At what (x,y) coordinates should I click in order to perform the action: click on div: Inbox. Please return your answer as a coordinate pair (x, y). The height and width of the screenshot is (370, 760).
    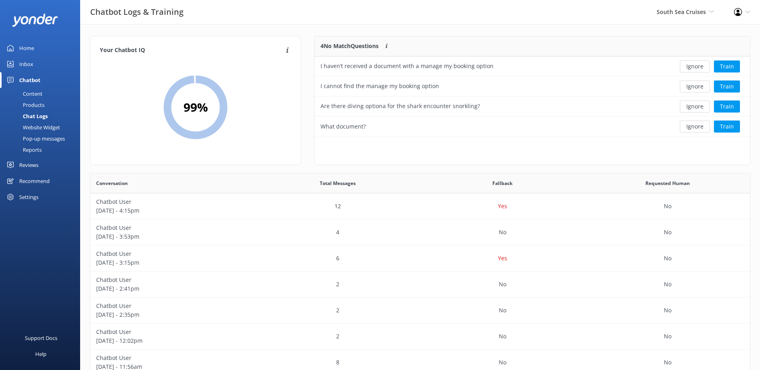
    Looking at the image, I should click on (26, 64).